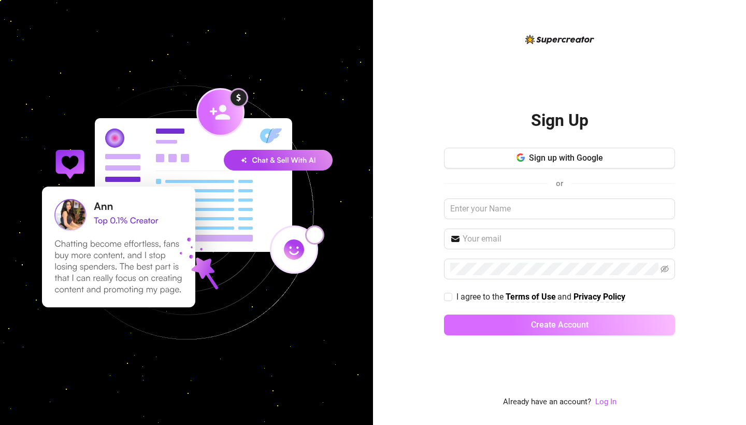 The height and width of the screenshot is (425, 746). Describe the element at coordinates (559, 39) in the screenshot. I see `img: logo-BBDzfeDw.svg` at that location.